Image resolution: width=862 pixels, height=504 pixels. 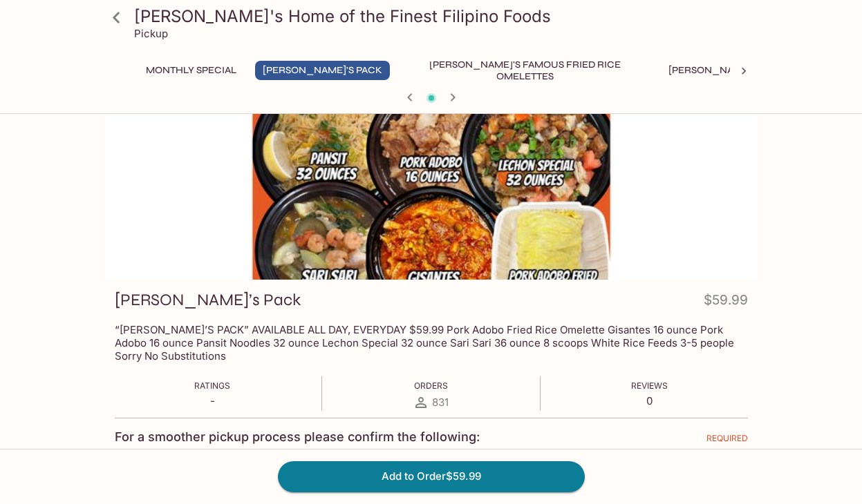 I want to click on p: Pickup, so click(x=151, y=33).